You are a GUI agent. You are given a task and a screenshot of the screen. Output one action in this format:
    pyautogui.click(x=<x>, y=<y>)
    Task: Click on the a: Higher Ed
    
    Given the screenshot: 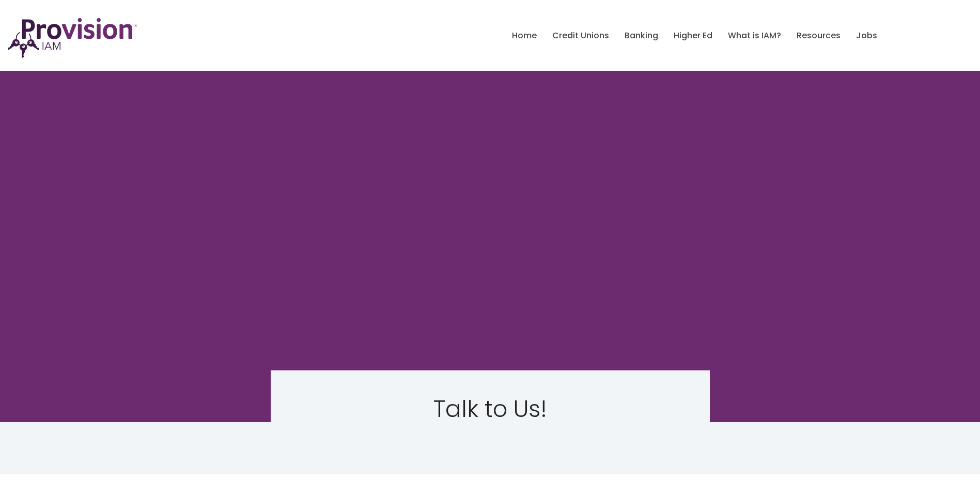 What is the action you would take?
    pyautogui.click(x=693, y=36)
    